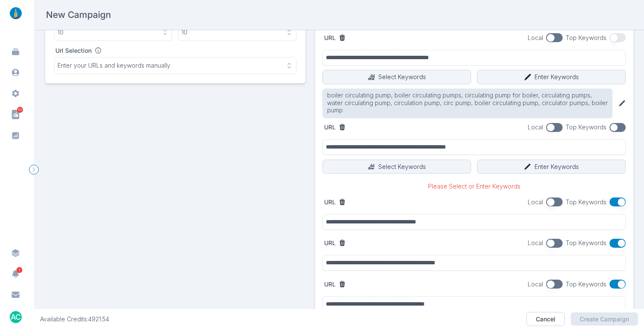 Image resolution: width=644 pixels, height=329 pixels. Describe the element at coordinates (468, 103) in the screenshot. I see `p: boiler circulating pump, boiler circulating pumps, circulating pump for boiler, circulating pumps...` at that location.